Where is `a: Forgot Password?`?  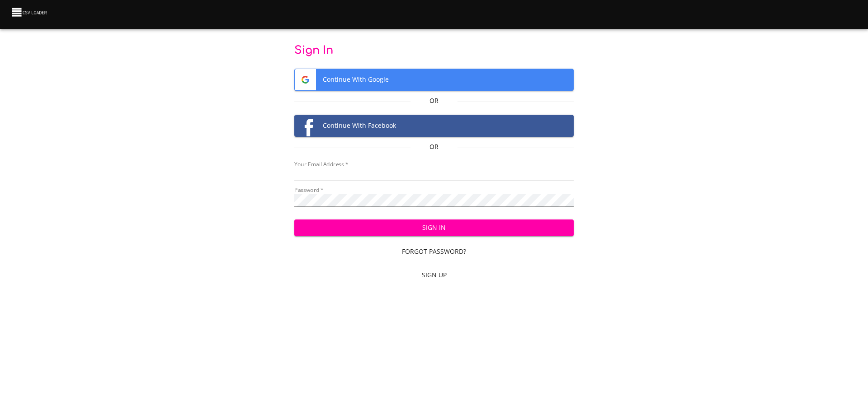 a: Forgot Password? is located at coordinates (434, 252).